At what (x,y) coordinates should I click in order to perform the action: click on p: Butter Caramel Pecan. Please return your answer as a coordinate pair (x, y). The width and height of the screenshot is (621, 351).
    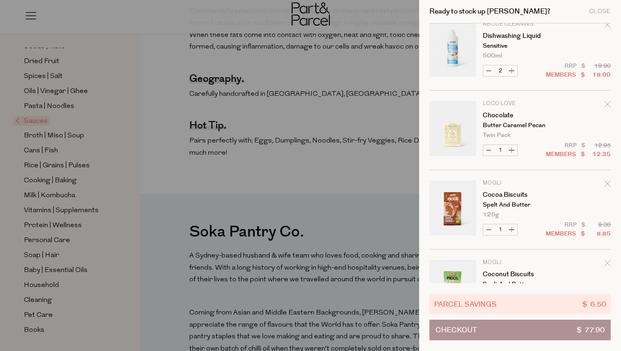
    Looking at the image, I should click on (518, 125).